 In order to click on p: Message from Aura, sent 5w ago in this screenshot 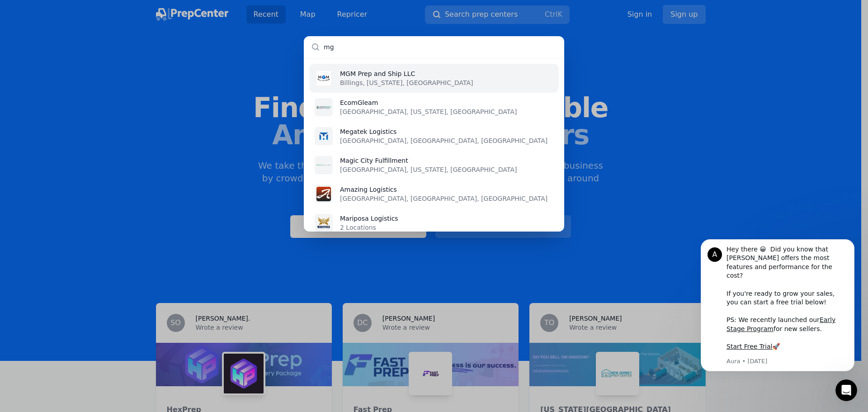, I will do `click(100, 125)`.